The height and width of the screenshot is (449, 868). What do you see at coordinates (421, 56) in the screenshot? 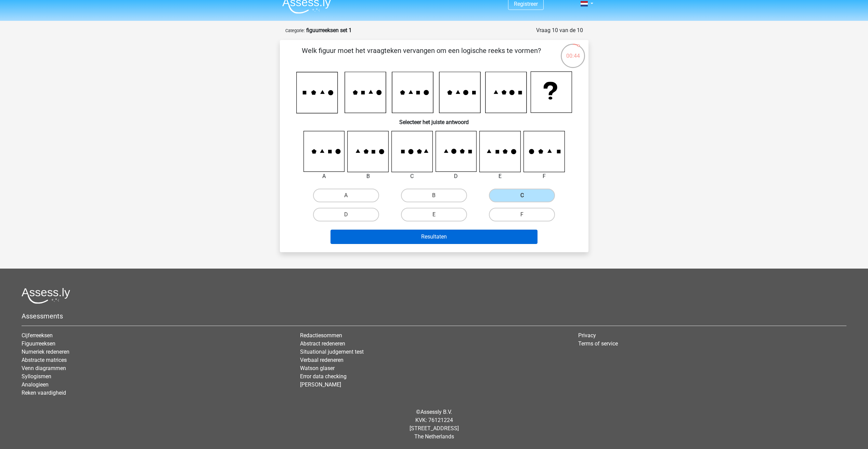
I see `p: Welk figuur moet het vraagteken vervangen om een logische reeks te vormen?` at bounding box center [421, 56].